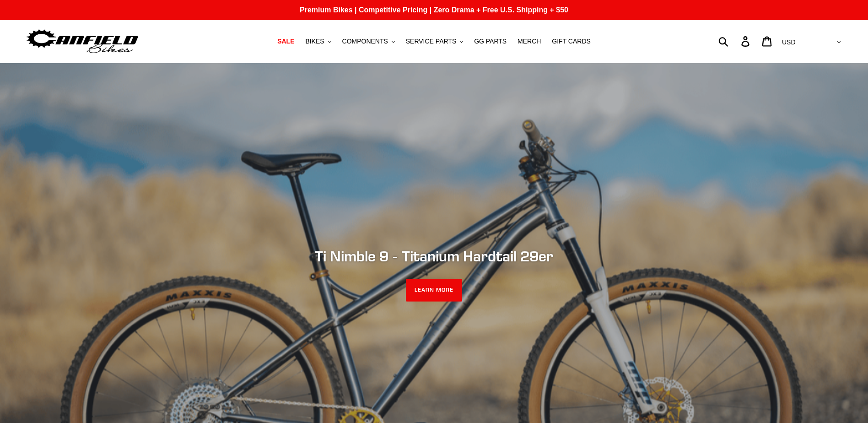 The image size is (868, 423). What do you see at coordinates (431, 41) in the screenshot?
I see `span: SERVICE PARTS` at bounding box center [431, 41].